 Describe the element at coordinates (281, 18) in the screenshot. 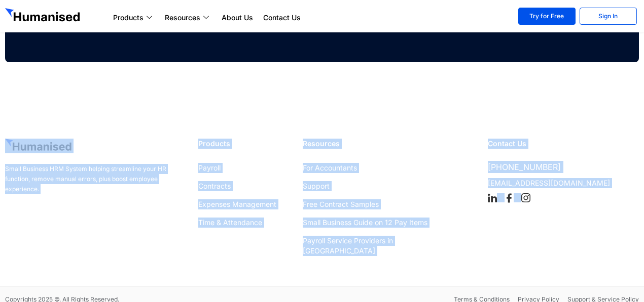

I see `a: Contact Us` at that location.